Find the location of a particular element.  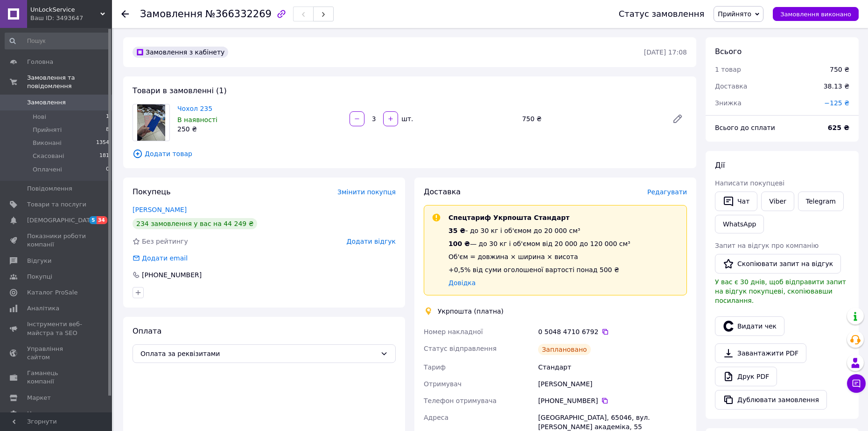

span: 34 is located at coordinates (102, 220).